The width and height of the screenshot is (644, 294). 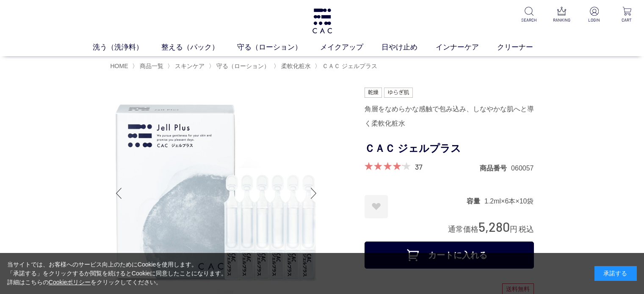 What do you see at coordinates (296, 66) in the screenshot?
I see `span: 柔軟化粧水` at bounding box center [296, 66].